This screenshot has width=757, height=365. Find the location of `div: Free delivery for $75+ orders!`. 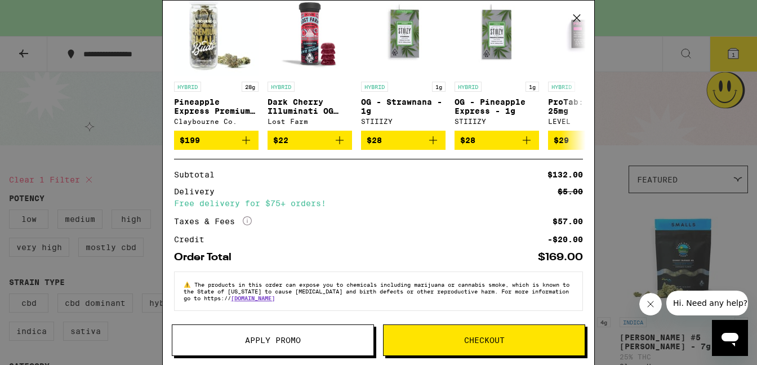

div: Free delivery for $75+ orders! is located at coordinates (379, 203).